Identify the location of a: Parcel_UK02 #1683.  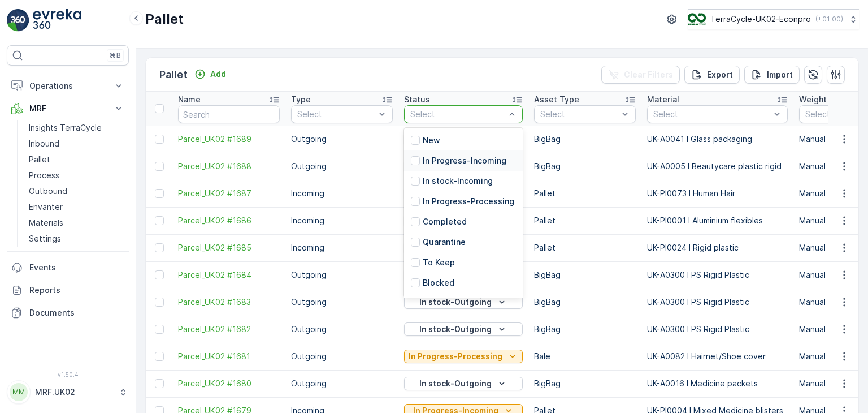
(229, 302).